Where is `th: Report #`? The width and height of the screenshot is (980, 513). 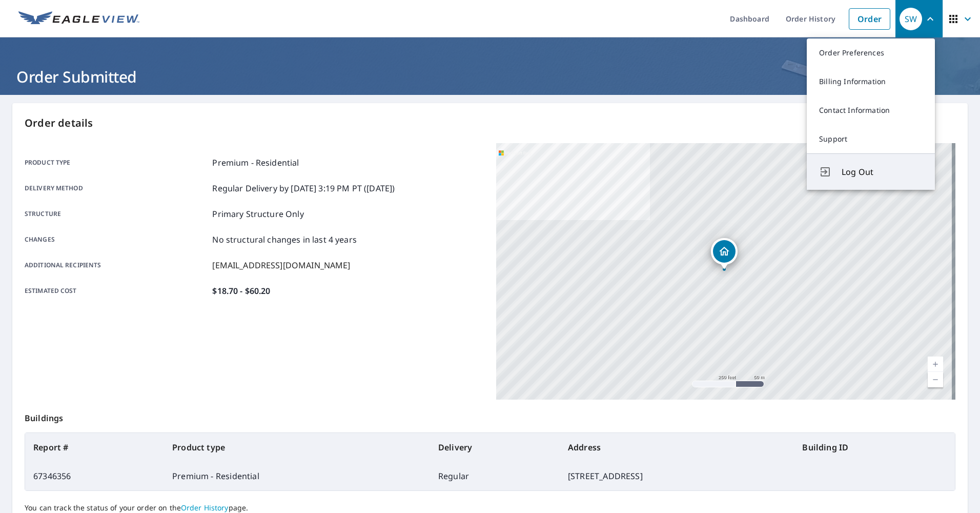
th: Report # is located at coordinates (94, 447).